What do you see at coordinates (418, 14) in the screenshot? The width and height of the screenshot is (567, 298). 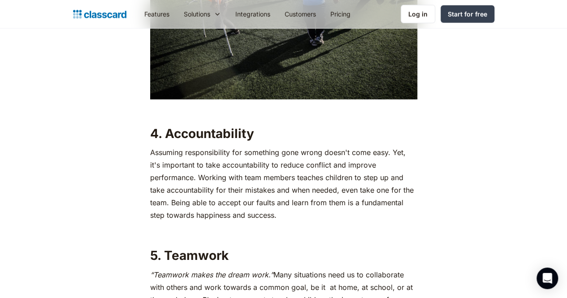 I see `div: Log in` at bounding box center [418, 14].